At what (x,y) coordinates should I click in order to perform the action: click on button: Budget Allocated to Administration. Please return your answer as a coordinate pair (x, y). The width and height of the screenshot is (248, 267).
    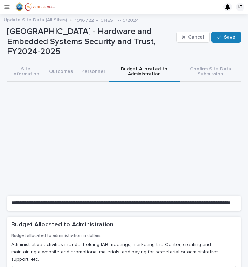
    Looking at the image, I should click on (144, 72).